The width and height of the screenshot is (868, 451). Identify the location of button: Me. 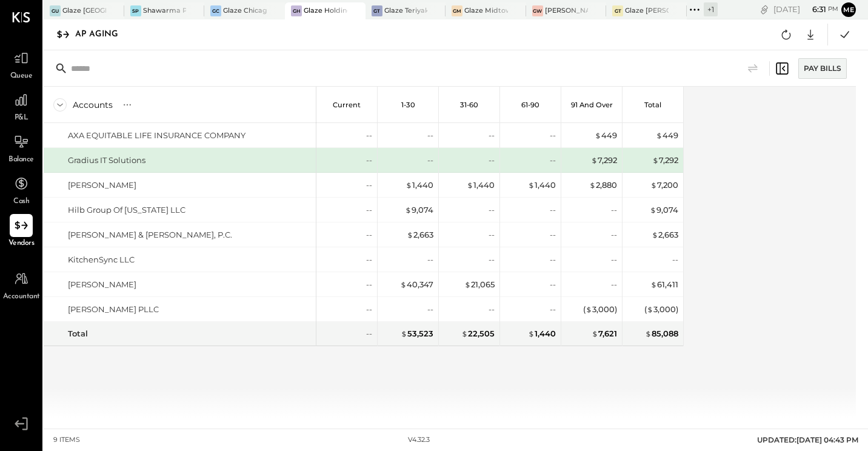
(849, 10).